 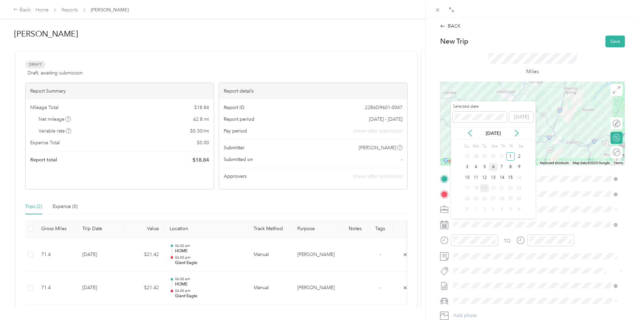 I want to click on span: Map data ©2025 Google, so click(x=590, y=163).